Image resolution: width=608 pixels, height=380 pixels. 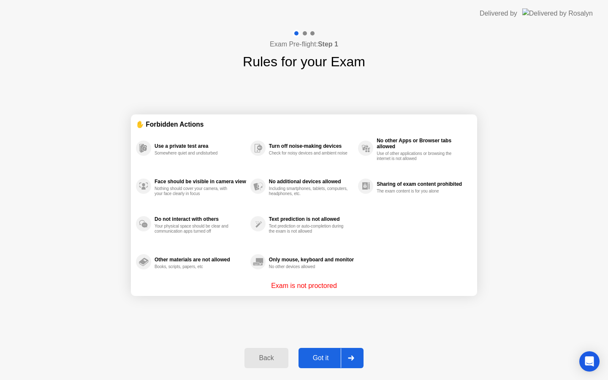 What do you see at coordinates (309, 153) in the screenshot?
I see `div: Check for noisy devices and ambient noise` at bounding box center [309, 153].